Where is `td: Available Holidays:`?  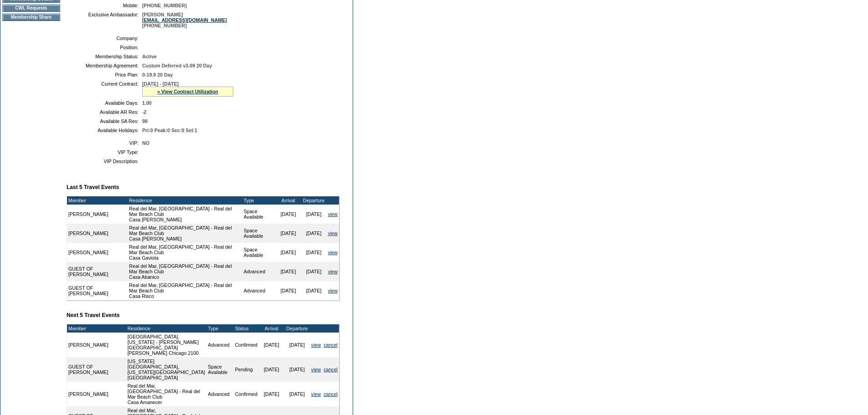 td: Available Holidays: is located at coordinates (104, 130).